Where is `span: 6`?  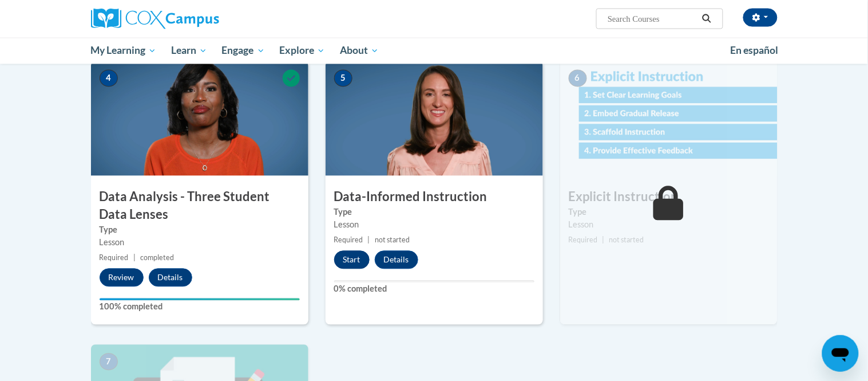
span: 6 is located at coordinates (578, 78).